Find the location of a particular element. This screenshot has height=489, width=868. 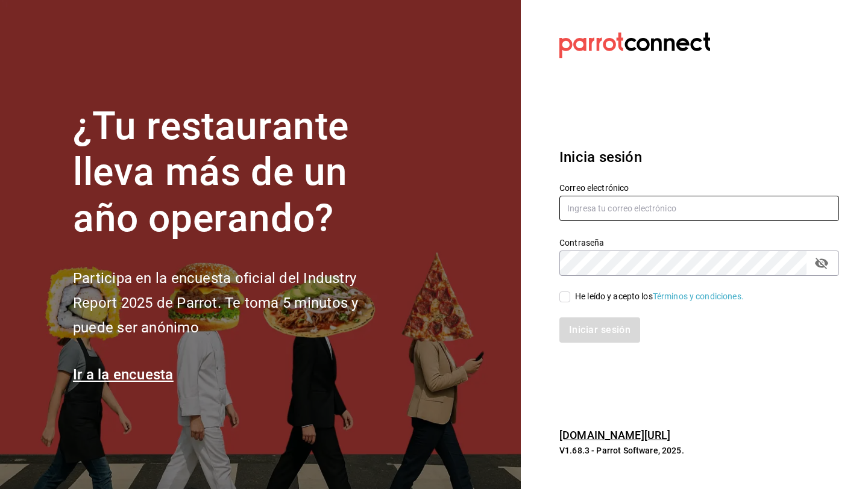

h3: Inicia sesión is located at coordinates (700, 157).